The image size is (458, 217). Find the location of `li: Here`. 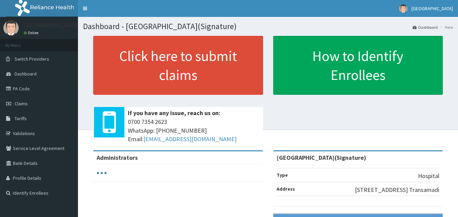

li: Here is located at coordinates (445, 27).